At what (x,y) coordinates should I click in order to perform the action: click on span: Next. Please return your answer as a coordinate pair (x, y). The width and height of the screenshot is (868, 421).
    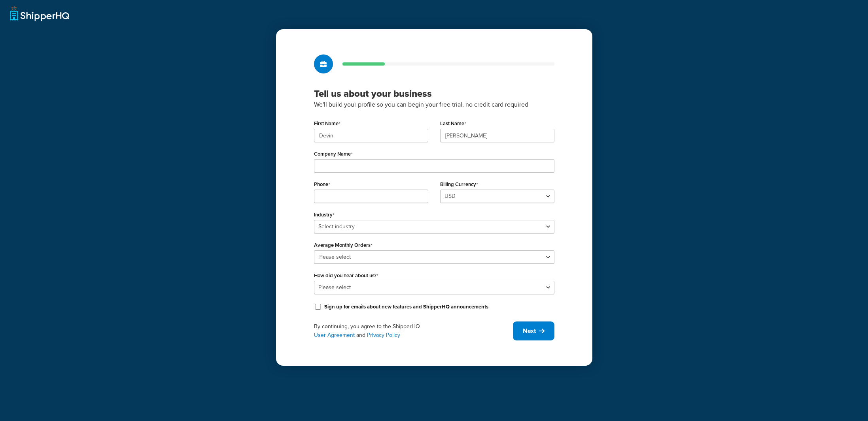
    Looking at the image, I should click on (529, 331).